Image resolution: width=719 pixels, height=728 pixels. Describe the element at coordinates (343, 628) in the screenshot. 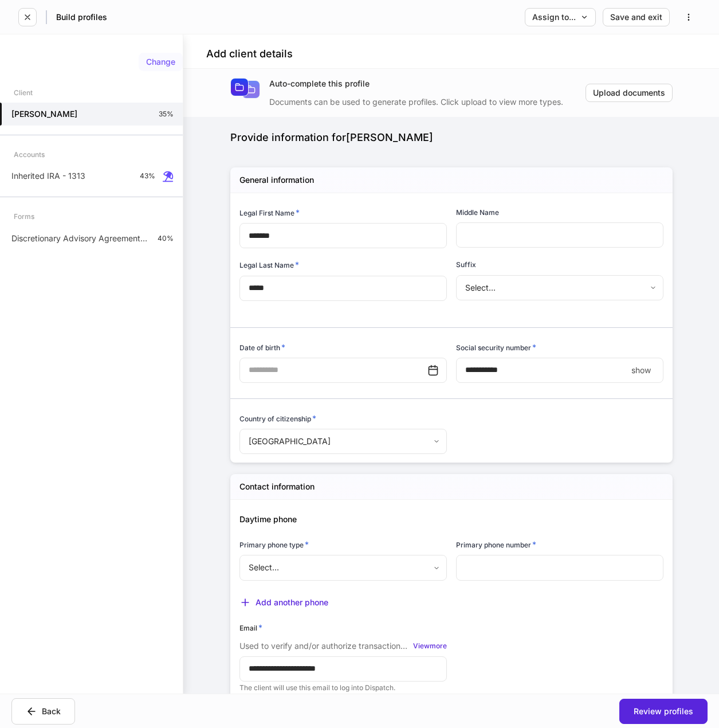

I see `div: Email` at that location.